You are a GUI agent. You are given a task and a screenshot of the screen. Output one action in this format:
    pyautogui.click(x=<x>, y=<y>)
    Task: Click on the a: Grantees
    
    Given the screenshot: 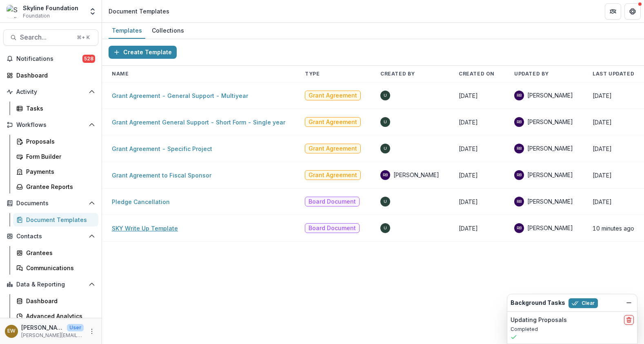 What is the action you would take?
    pyautogui.click(x=56, y=253)
    